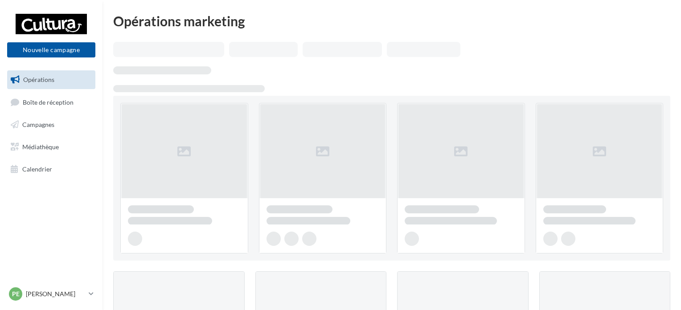 This screenshot has height=310, width=681. What do you see at coordinates (51, 147) in the screenshot?
I see `a: Médiathèque` at bounding box center [51, 147].